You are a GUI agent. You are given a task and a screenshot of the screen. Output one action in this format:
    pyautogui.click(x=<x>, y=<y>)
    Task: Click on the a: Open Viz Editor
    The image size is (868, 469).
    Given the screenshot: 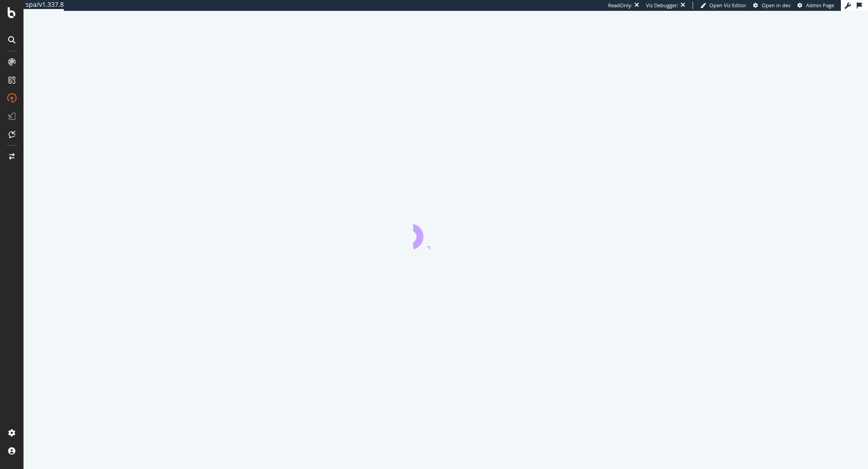 What is the action you would take?
    pyautogui.click(x=724, y=5)
    